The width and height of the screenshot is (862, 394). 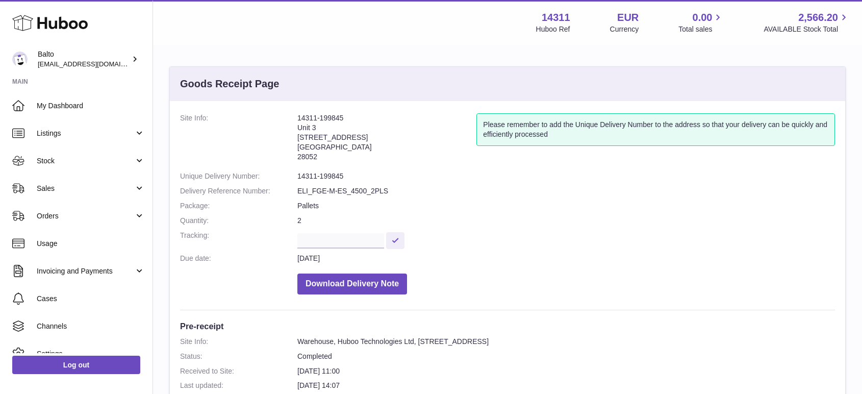 What do you see at coordinates (352, 284) in the screenshot?
I see `button: Download Delivery Note` at bounding box center [352, 284].